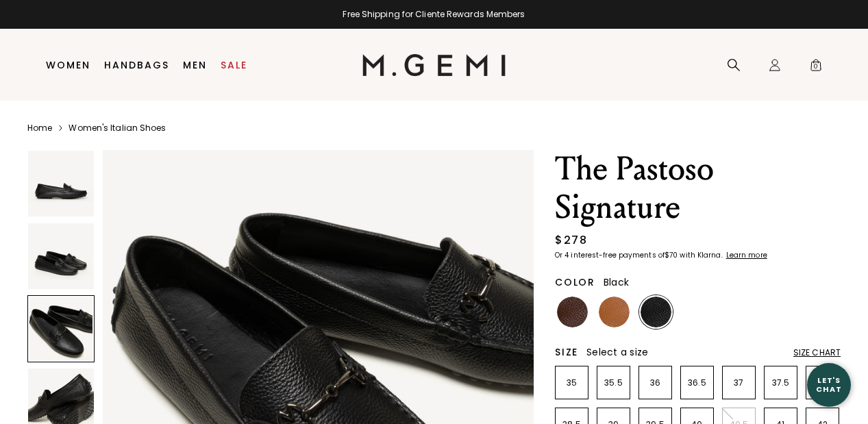  What do you see at coordinates (571, 240) in the screenshot?
I see `div: $278` at bounding box center [571, 240].